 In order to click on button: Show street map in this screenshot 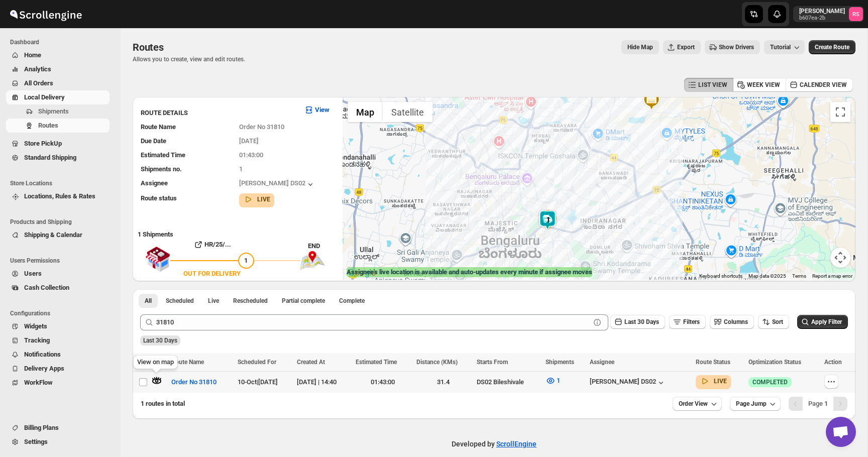, I will do `click(365, 112)`.